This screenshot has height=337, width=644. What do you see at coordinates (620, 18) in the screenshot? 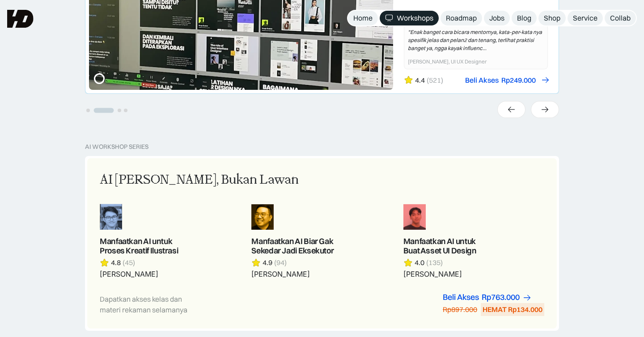
I see `div: Collab` at bounding box center [620, 18].